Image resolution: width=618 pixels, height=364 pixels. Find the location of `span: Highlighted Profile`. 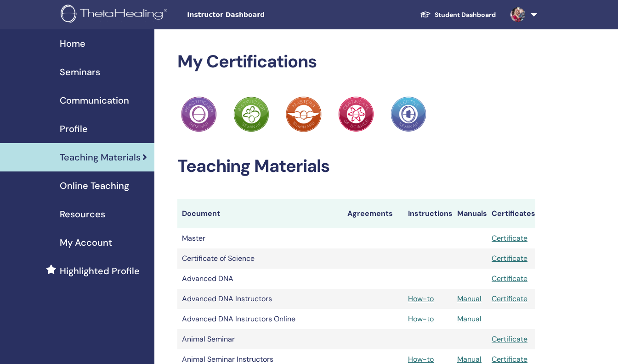

span: Highlighted Profile is located at coordinates (99, 271).